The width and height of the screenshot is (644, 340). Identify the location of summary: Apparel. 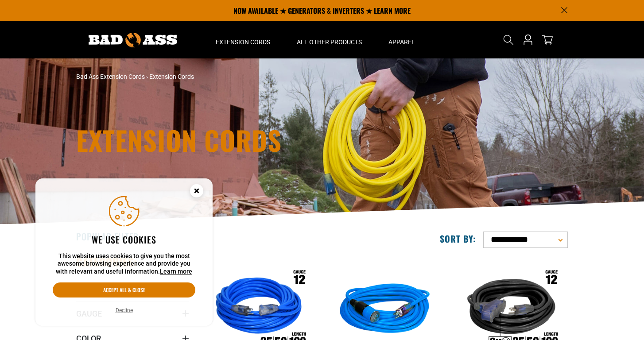
(402, 40).